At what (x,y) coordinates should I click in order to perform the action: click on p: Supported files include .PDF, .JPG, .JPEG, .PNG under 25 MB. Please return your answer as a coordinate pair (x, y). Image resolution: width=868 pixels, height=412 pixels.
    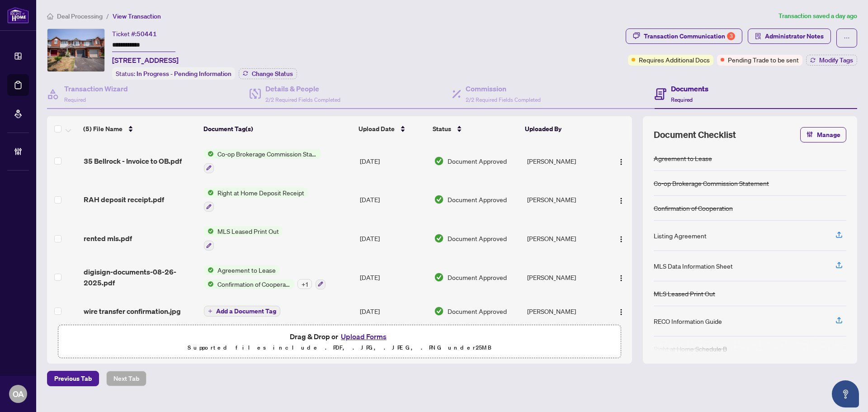
    Looking at the image, I should click on (339, 348).